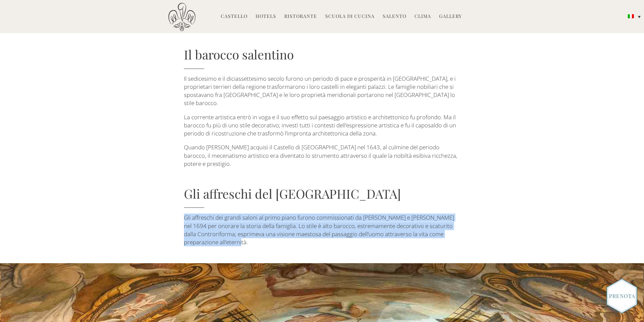 The height and width of the screenshot is (322, 644). Describe the element at coordinates (322, 57) in the screenshot. I see `h4: Il barocco salentino` at that location.